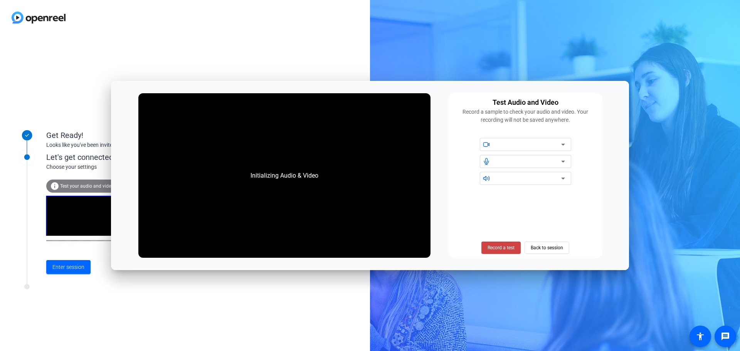 The width and height of the screenshot is (740, 351). I want to click on mat-icon: info, so click(55, 186).